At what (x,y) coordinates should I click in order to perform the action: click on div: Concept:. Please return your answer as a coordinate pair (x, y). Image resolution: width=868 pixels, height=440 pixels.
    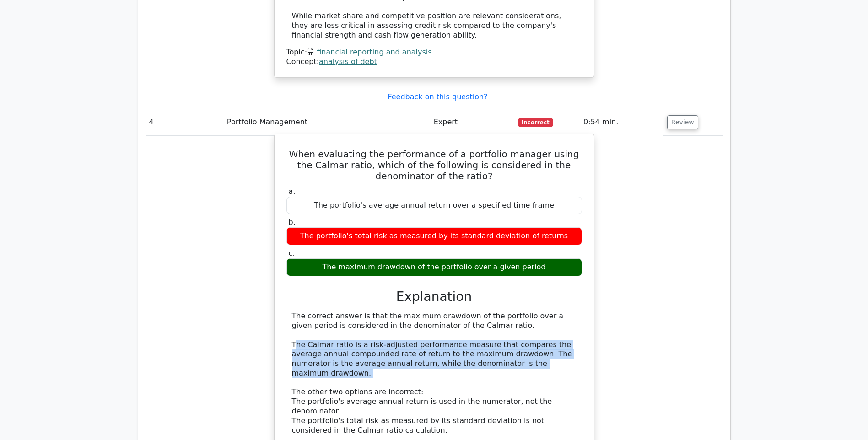
    Looking at the image, I should click on (434, 62).